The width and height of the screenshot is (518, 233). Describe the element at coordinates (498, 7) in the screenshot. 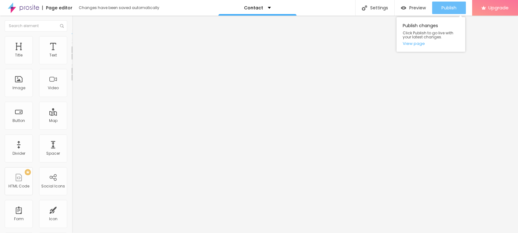

I see `span: Upgrade` at that location.